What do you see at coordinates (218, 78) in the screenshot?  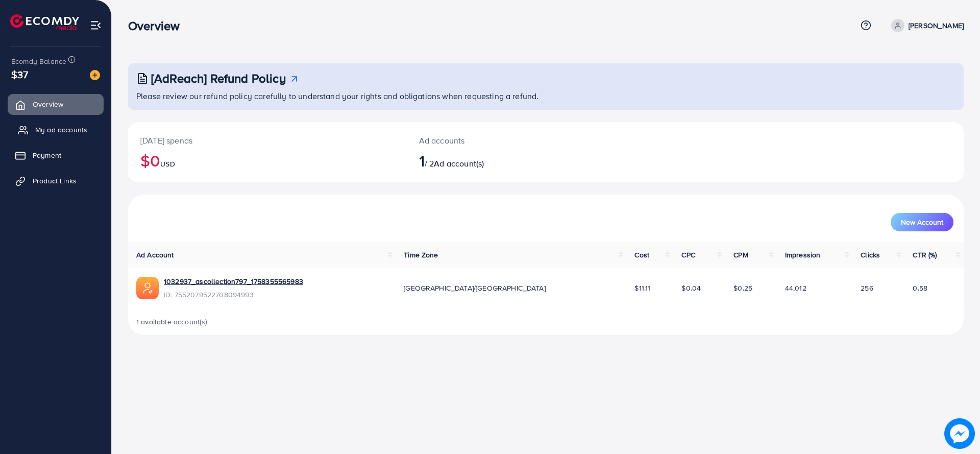 I see `h3: [AdReach] Refund Policy` at bounding box center [218, 78].